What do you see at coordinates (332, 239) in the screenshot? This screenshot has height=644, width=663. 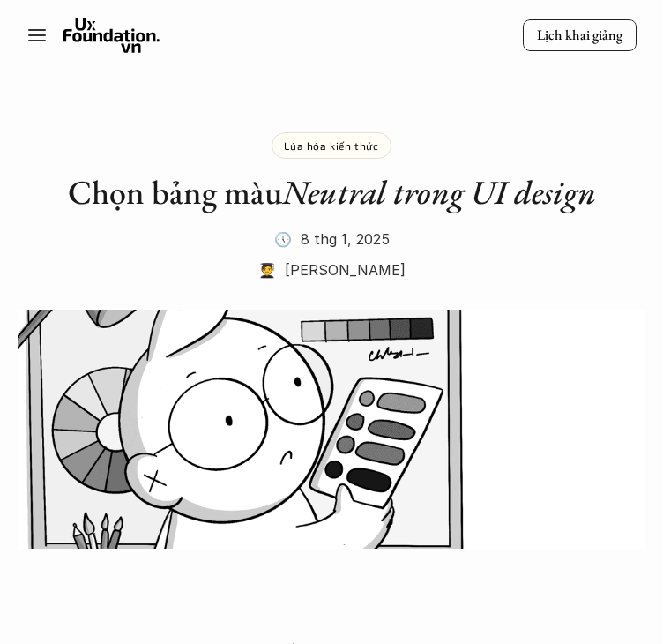 I see `p: 🕔 8 thg 1, 2025` at bounding box center [332, 239].